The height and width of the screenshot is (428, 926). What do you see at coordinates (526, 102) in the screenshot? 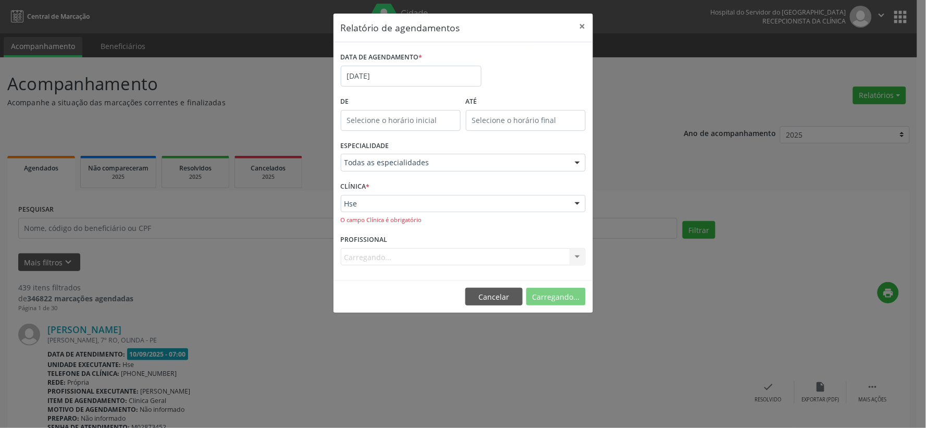
I see `label: ATÉ` at bounding box center [526, 102].